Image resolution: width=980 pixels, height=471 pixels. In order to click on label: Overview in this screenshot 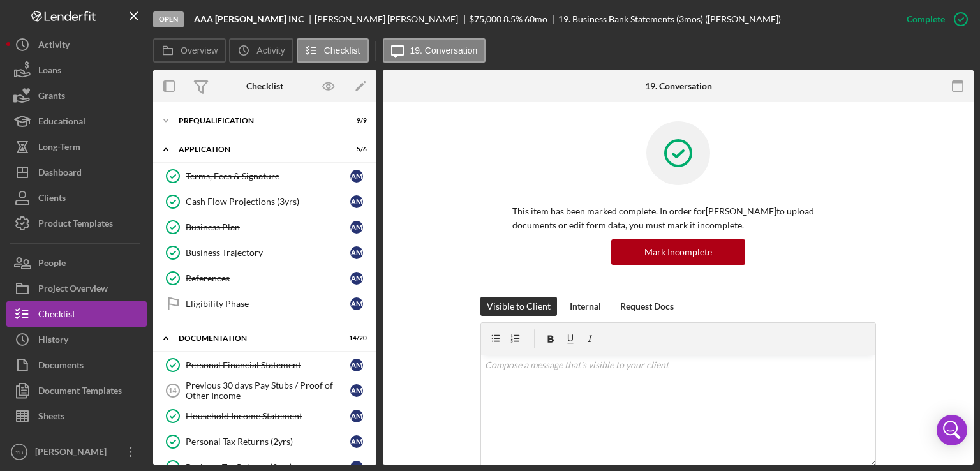, I will do `click(199, 51)`.